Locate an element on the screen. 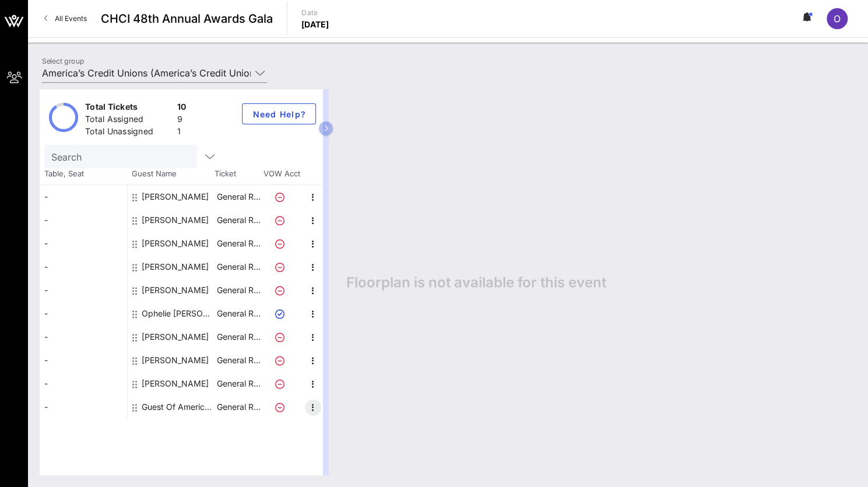  span: Floorplan is not available for this event is located at coordinates (477, 282).